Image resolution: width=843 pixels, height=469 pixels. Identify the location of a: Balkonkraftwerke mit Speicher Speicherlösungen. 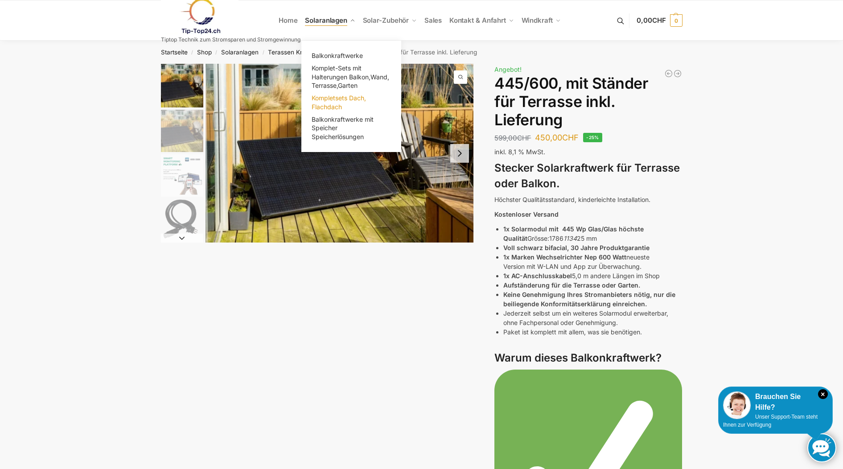
(351, 128).